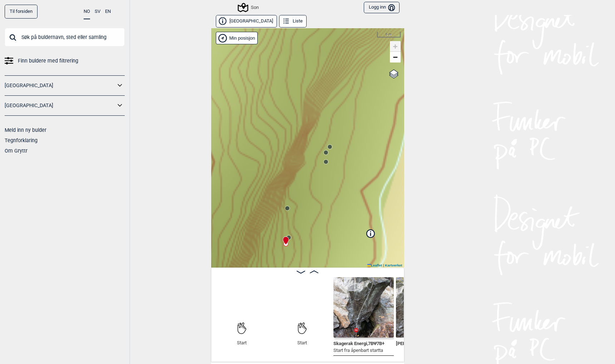 This screenshot has height=364, width=615. I want to click on img: Skagerak Energi 221025, so click(363, 307).